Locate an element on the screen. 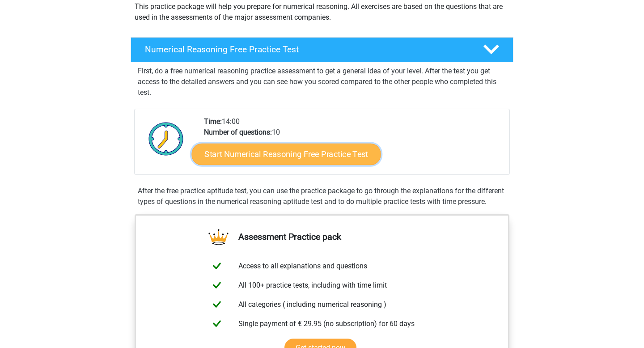 The image size is (644, 348). img: Clock is located at coordinates (166, 139).